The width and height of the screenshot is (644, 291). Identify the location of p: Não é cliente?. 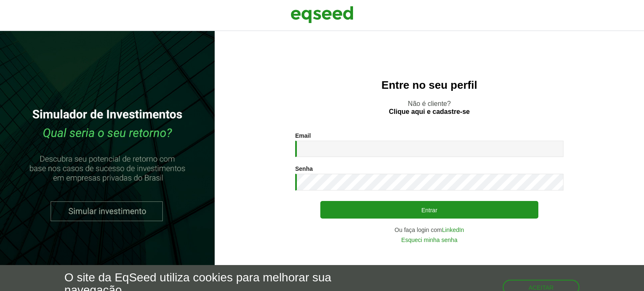
(429, 108).